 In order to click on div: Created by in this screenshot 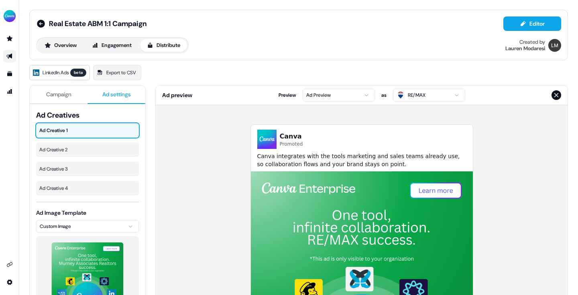, I will do `click(532, 42)`.